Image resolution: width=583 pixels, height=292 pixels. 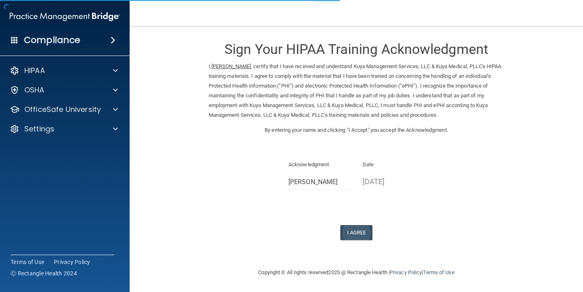 What do you see at coordinates (34, 90) in the screenshot?
I see `p: OSHA` at bounding box center [34, 90].